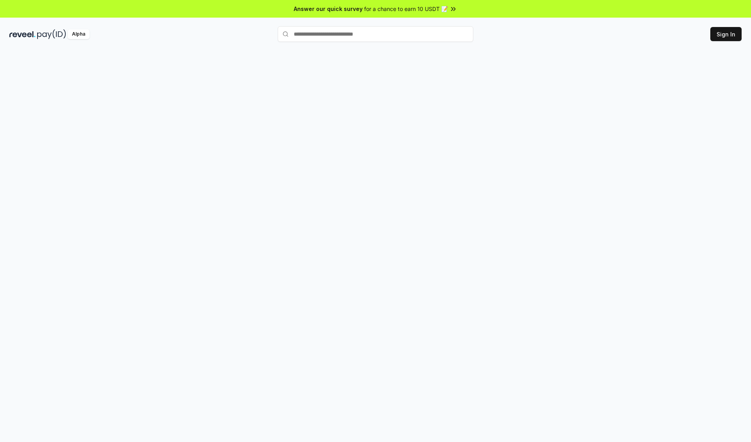 This screenshot has width=751, height=442. Describe the element at coordinates (406, 9) in the screenshot. I see `span: for a chance to earn 10 USDT 📝` at that location.